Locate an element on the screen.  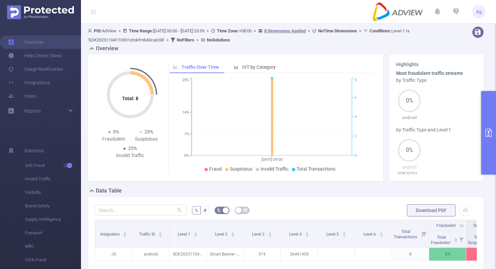
p: SDK20251104110931stokfmb40cain58 is located at coordinates (410, 174).